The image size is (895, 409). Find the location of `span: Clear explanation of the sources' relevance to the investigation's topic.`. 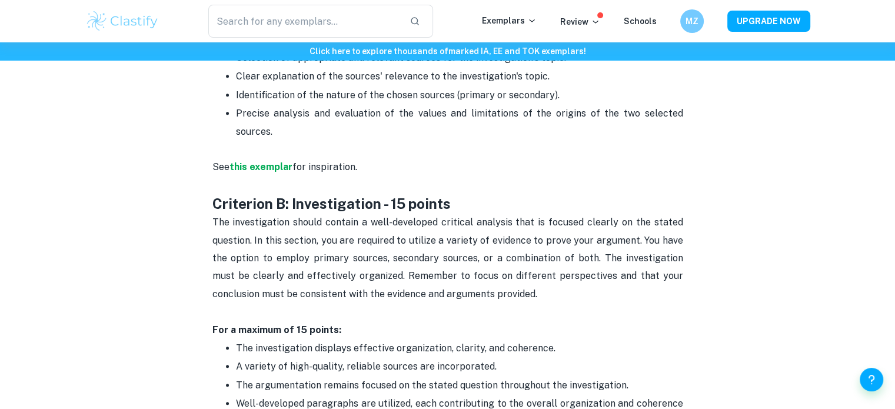

span: Clear explanation of the sources' relevance to the investigation's topic. is located at coordinates (392, 76).